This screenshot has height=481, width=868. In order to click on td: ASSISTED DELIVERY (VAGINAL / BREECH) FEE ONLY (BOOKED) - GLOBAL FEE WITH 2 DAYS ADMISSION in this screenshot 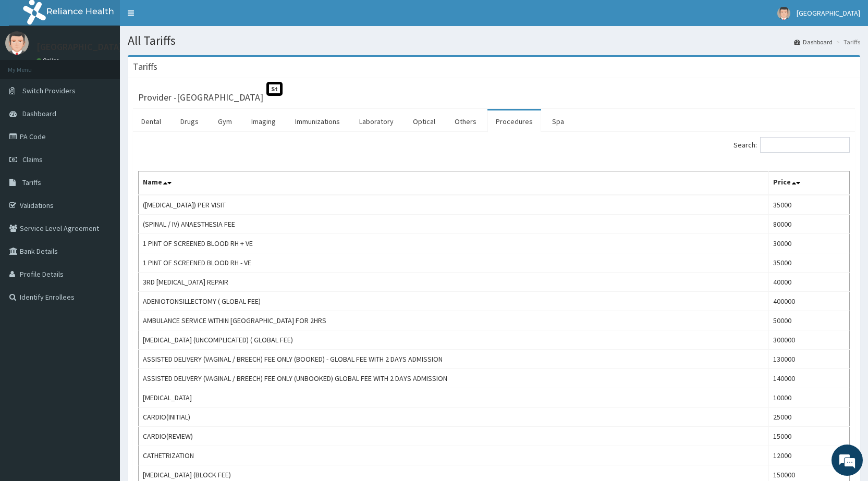, I will do `click(453, 360)`.